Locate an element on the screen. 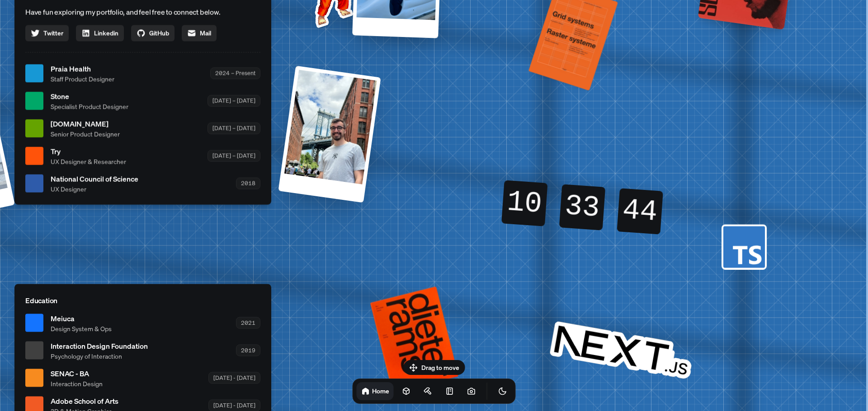 This screenshot has height=411, width=868. div: 2018 is located at coordinates (248, 183).